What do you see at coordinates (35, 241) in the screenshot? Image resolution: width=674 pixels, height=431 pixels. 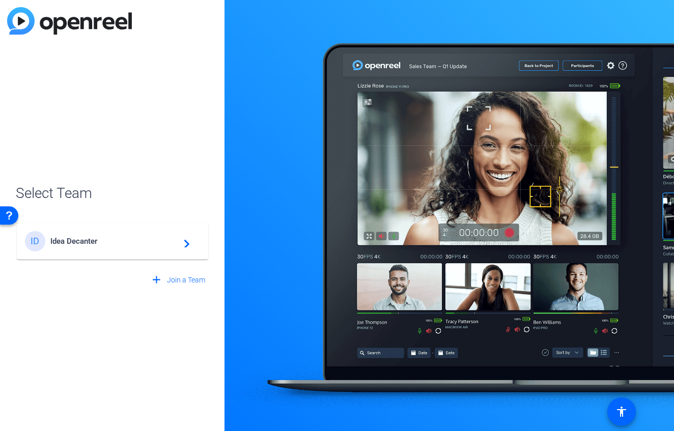 I see `div: ID` at bounding box center [35, 241].